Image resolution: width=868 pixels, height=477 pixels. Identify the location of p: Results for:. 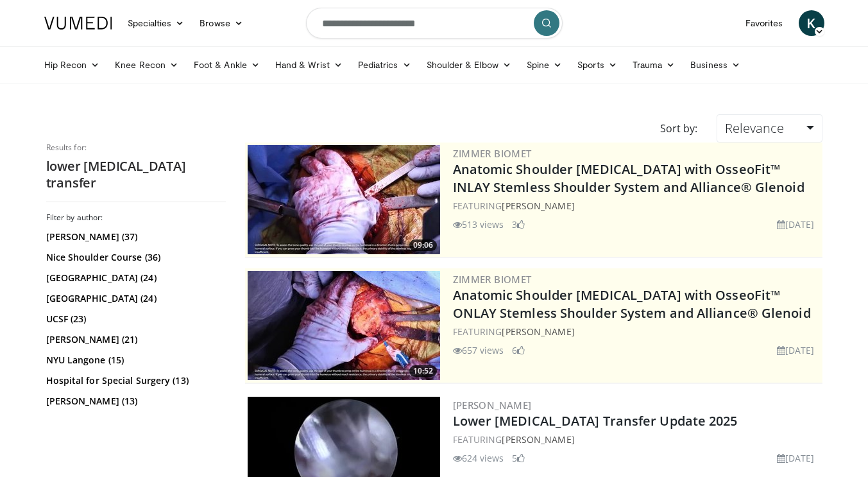
(136, 148).